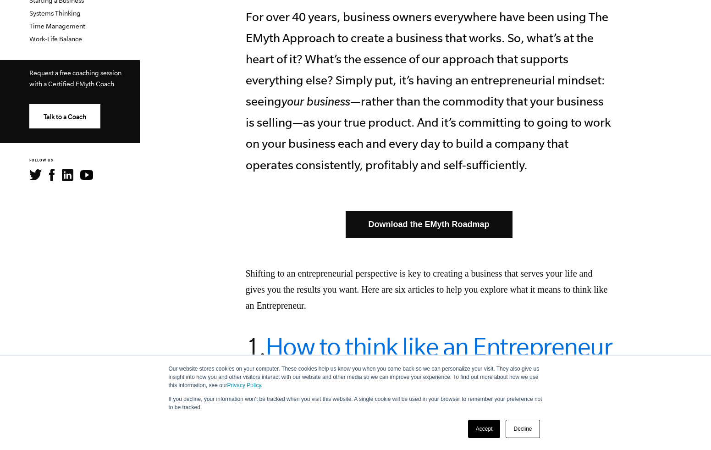  Describe the element at coordinates (77, 78) in the screenshot. I see `p: Request a free coaching session with a Certified EMyth Coach` at that location.